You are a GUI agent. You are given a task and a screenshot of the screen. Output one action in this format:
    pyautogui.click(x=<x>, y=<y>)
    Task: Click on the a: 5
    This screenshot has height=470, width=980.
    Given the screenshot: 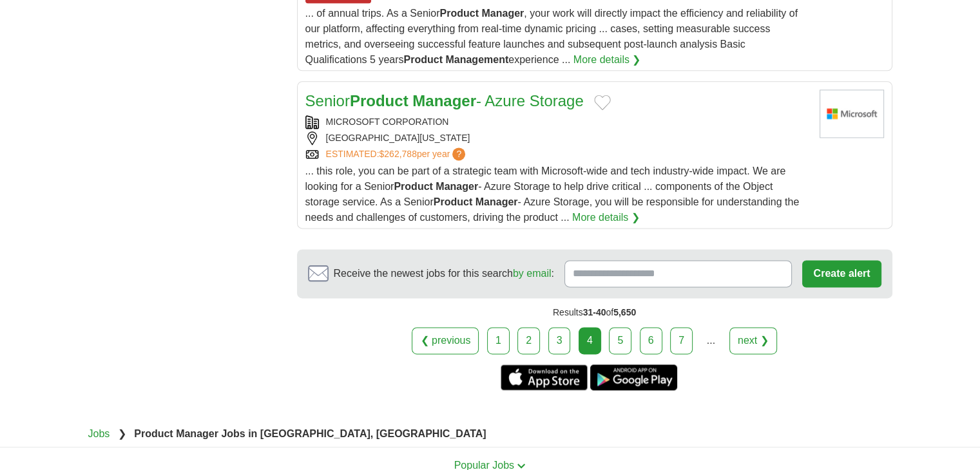 What is the action you would take?
    pyautogui.click(x=620, y=341)
    